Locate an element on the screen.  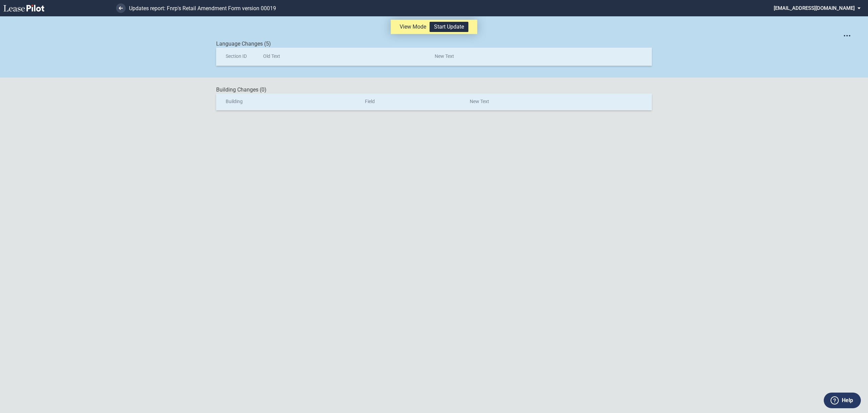
button: Open options menu is located at coordinates (847, 36).